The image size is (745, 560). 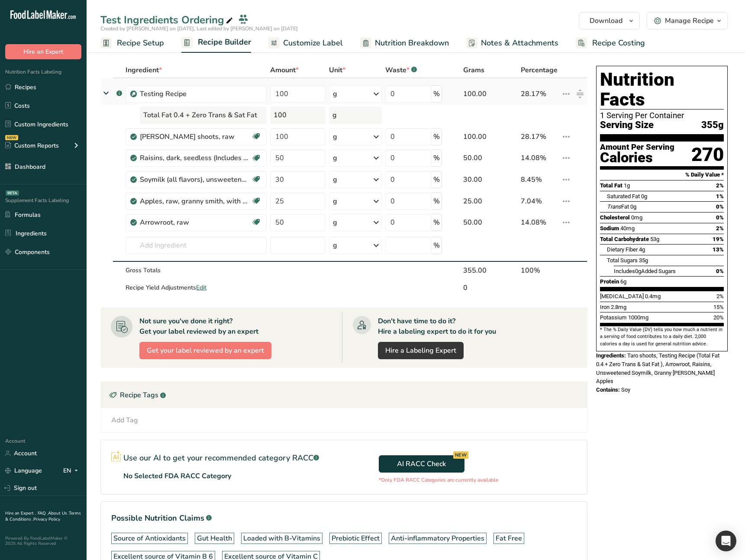 I want to click on button: Download, so click(x=609, y=21).